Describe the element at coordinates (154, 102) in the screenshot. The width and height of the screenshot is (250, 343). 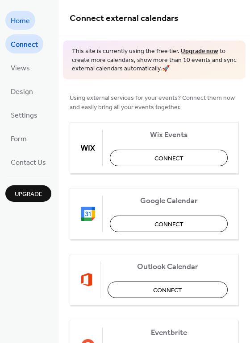
I see `span: Using external services for your events? Connect them now and easily bring all your events together.` at that location.